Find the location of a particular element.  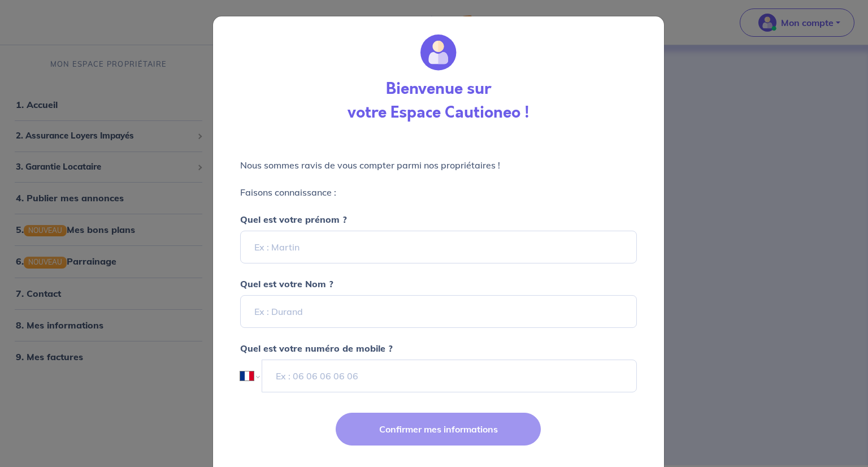

strong: Quel est votre Nom ? is located at coordinates (287, 284).